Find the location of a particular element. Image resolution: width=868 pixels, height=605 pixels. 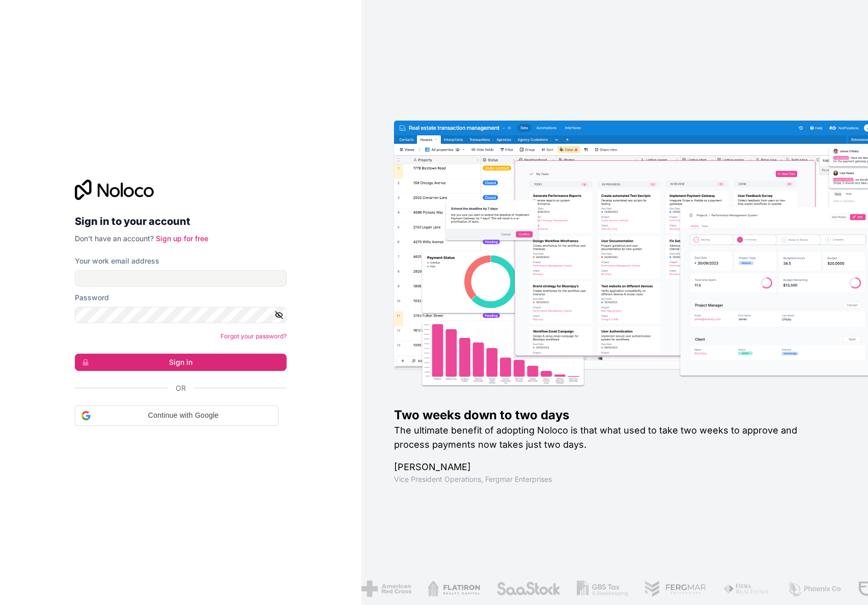

img: /assets/phoenix-BREaitsQ.png is located at coordinates (810, 589).